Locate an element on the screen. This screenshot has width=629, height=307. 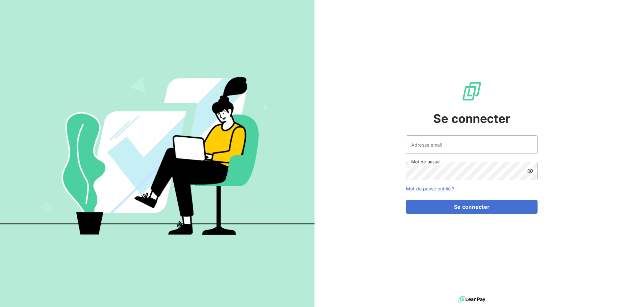
a: Mot de passe oublié ? is located at coordinates (430, 188).